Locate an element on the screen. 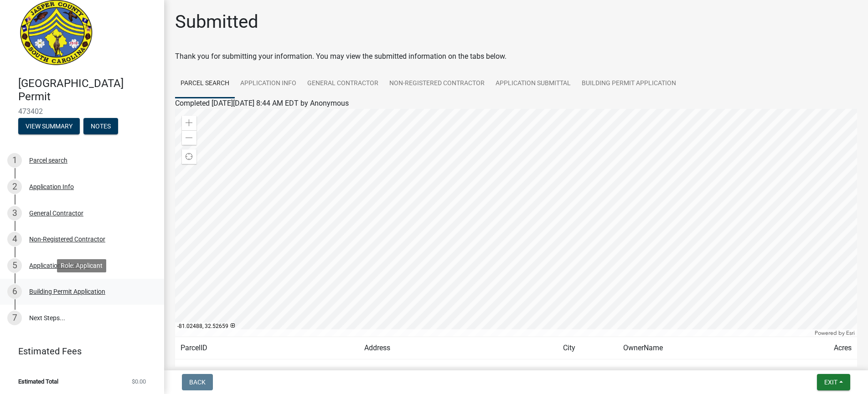  div: 4 is located at coordinates (14, 240).